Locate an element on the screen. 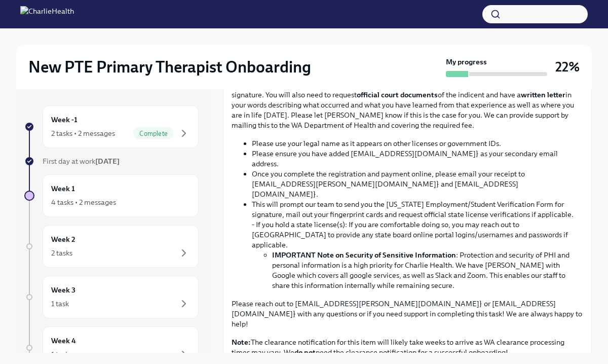 Image resolution: width=608 pixels, height=364 pixels. strong: My progress is located at coordinates (466, 61).